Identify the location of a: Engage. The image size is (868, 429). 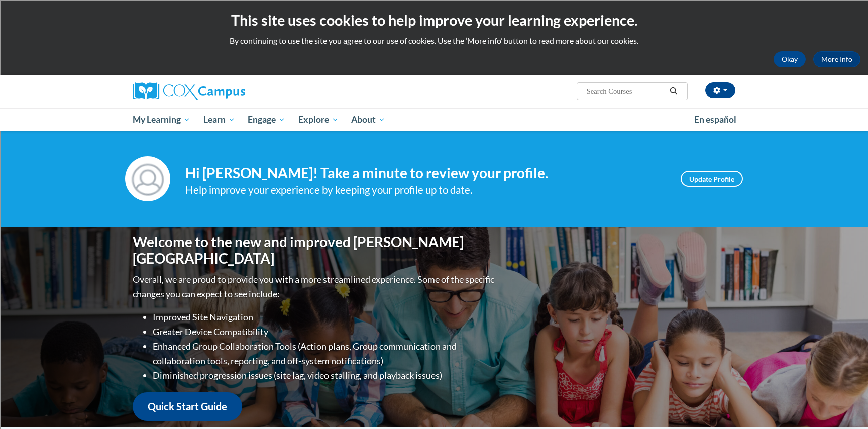
(266, 120).